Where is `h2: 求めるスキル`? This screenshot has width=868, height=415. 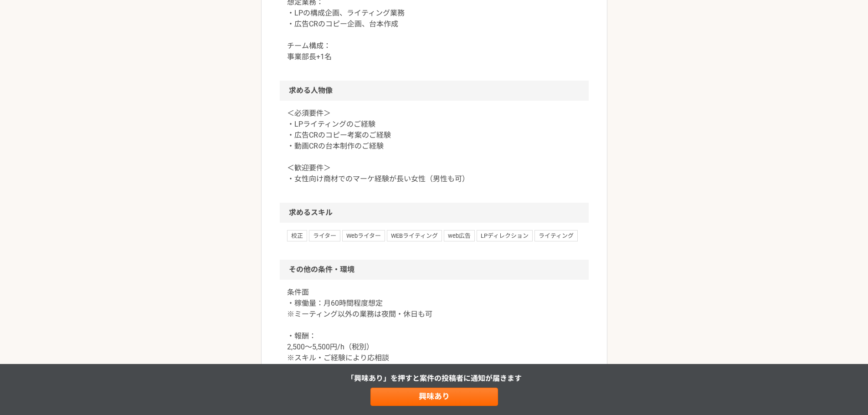
h2: 求めるスキル is located at coordinates (434, 213).